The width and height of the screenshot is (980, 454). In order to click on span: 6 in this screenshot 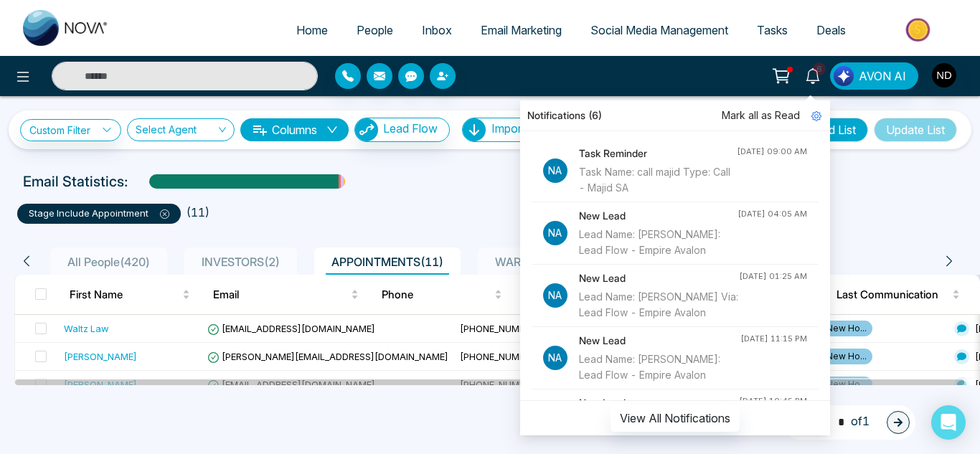, I will do `click(819, 69)`.